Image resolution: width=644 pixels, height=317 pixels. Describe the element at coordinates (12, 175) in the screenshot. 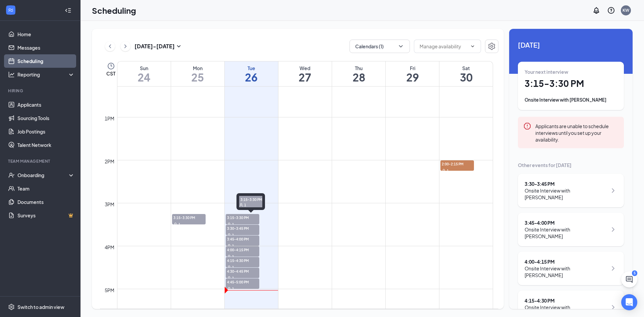

I see `svg: UserCheck` at that location.